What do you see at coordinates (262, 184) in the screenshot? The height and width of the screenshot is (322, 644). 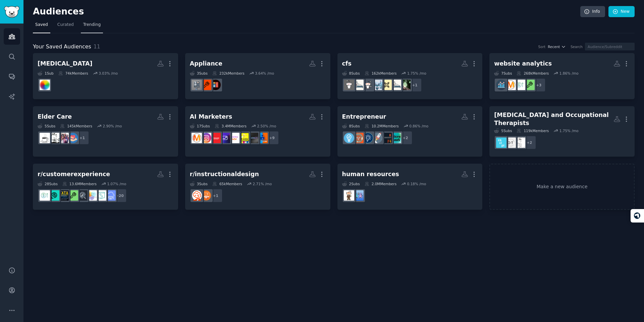 I see `div: 2.71 % /mo` at bounding box center [262, 184].